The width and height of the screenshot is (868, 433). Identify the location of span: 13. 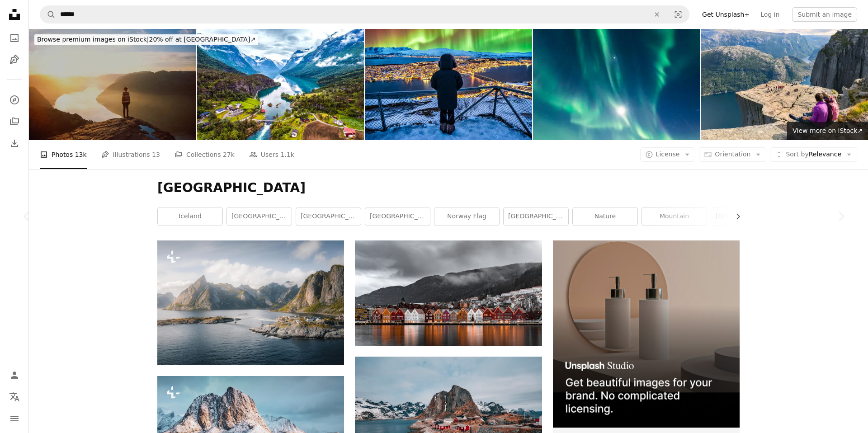
(156, 154).